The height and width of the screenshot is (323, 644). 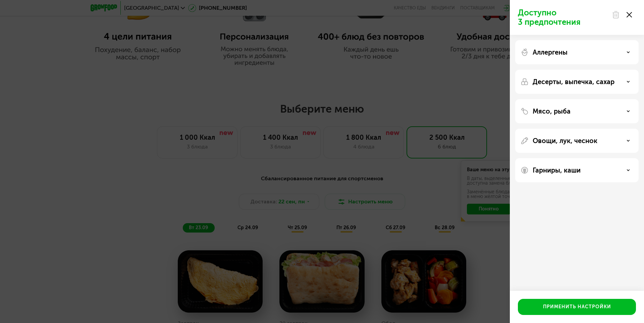 What do you see at coordinates (565, 141) in the screenshot?
I see `p: Овощи, лук, чеснок` at bounding box center [565, 141].